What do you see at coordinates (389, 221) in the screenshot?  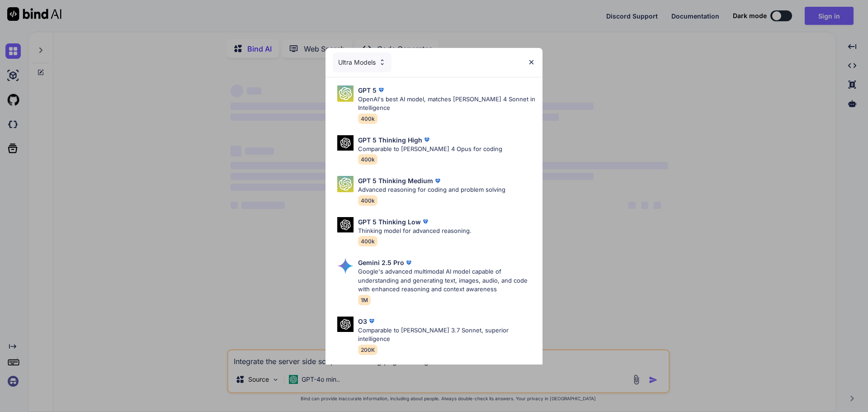 I see `p: GPT 5 Thinking Low` at bounding box center [389, 221].